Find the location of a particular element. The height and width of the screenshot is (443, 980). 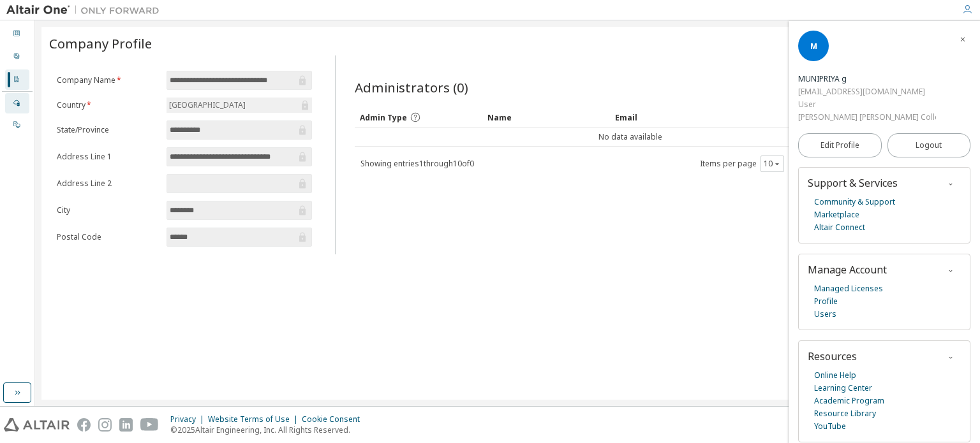

a: Community & Support is located at coordinates (854, 202).